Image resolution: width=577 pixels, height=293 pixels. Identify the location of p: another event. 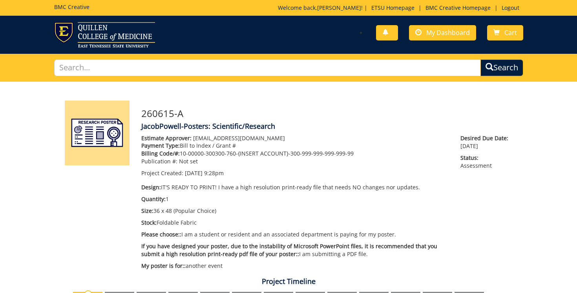
(295, 266).